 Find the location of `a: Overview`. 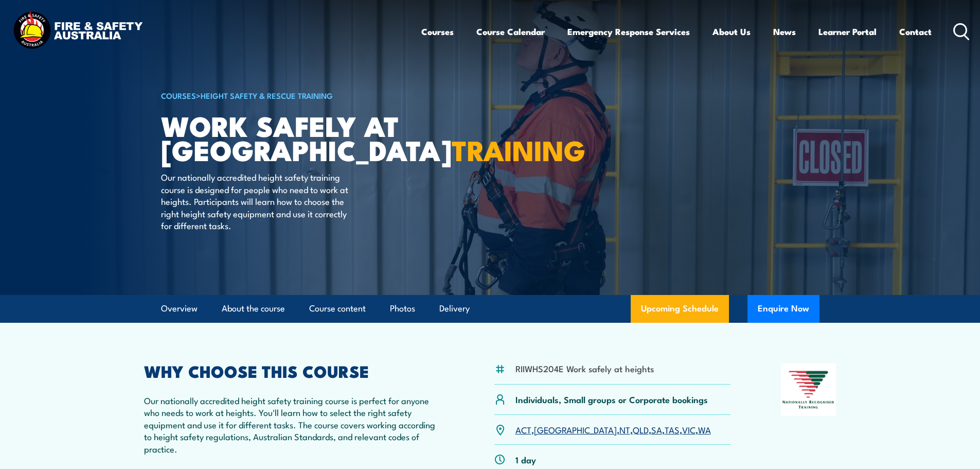

a: Overview is located at coordinates (179, 308).